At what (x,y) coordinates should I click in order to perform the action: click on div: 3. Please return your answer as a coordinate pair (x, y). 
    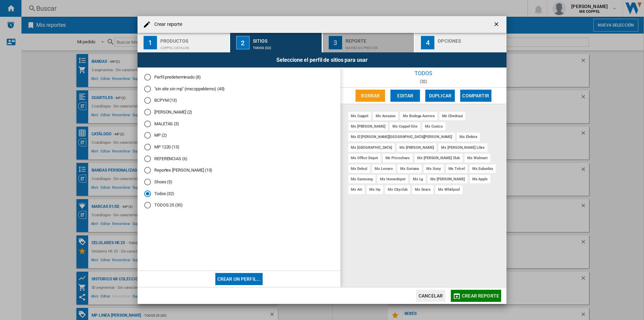
    Looking at the image, I should click on (335, 43).